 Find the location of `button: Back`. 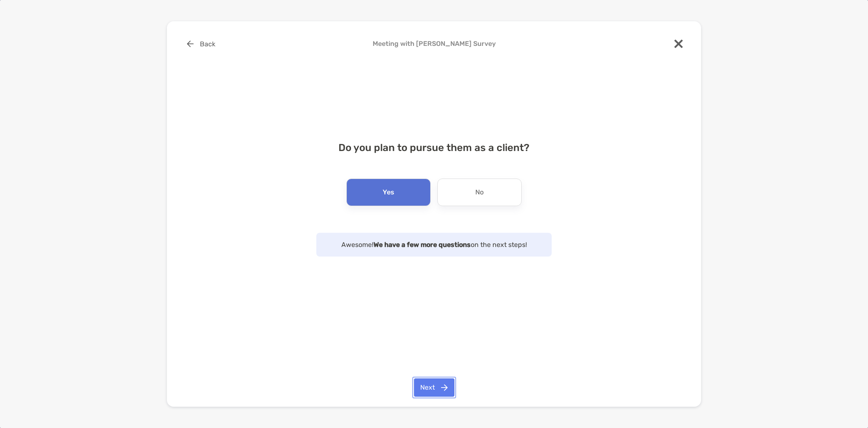

button: Back is located at coordinates (201, 44).